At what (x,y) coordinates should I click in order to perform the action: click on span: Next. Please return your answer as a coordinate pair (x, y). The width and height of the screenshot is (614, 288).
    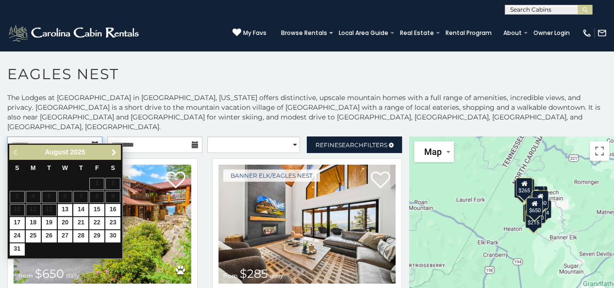
    Looking at the image, I should click on (114, 152).